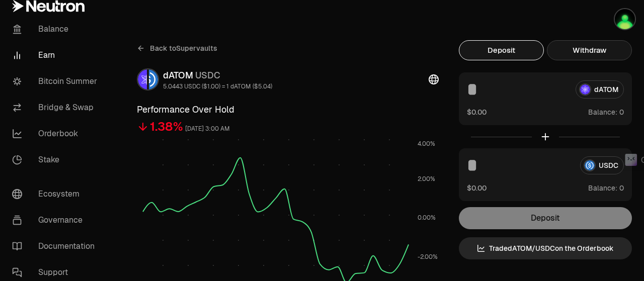 The image size is (644, 281). What do you see at coordinates (501, 51) in the screenshot?
I see `button: Deposit` at bounding box center [501, 51].